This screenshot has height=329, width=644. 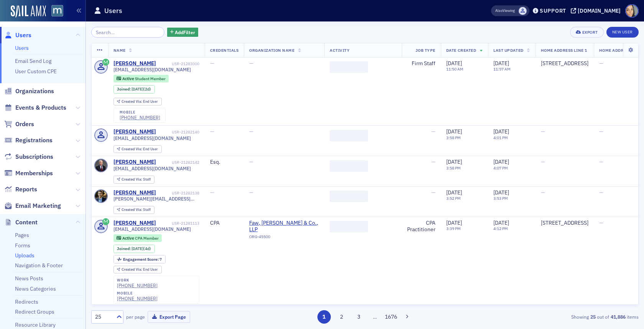 What do you see at coordinates (19, 124) in the screenshot?
I see `a: Orders` at bounding box center [19, 124].